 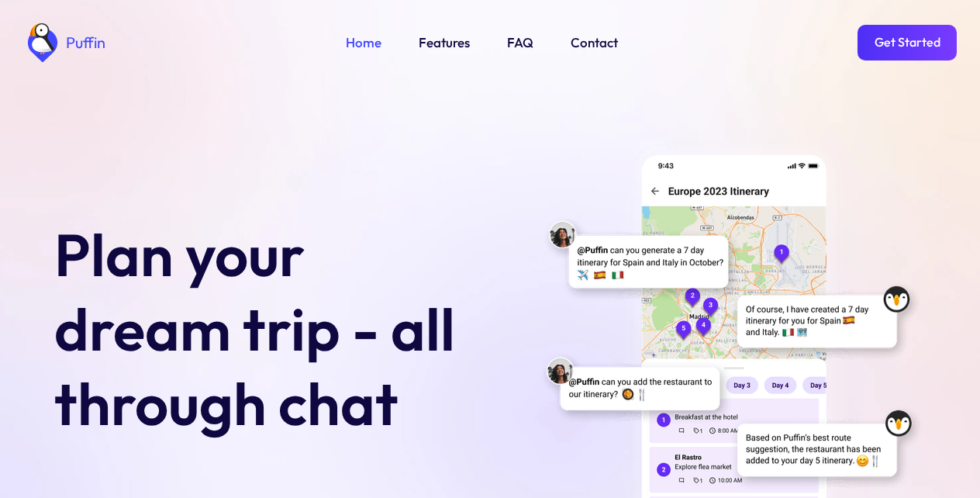 I want to click on a: Contact, so click(x=594, y=43).